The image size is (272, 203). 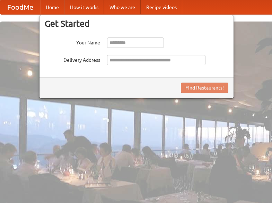 What do you see at coordinates (137, 24) in the screenshot?
I see `h3: Get Started` at bounding box center [137, 24].